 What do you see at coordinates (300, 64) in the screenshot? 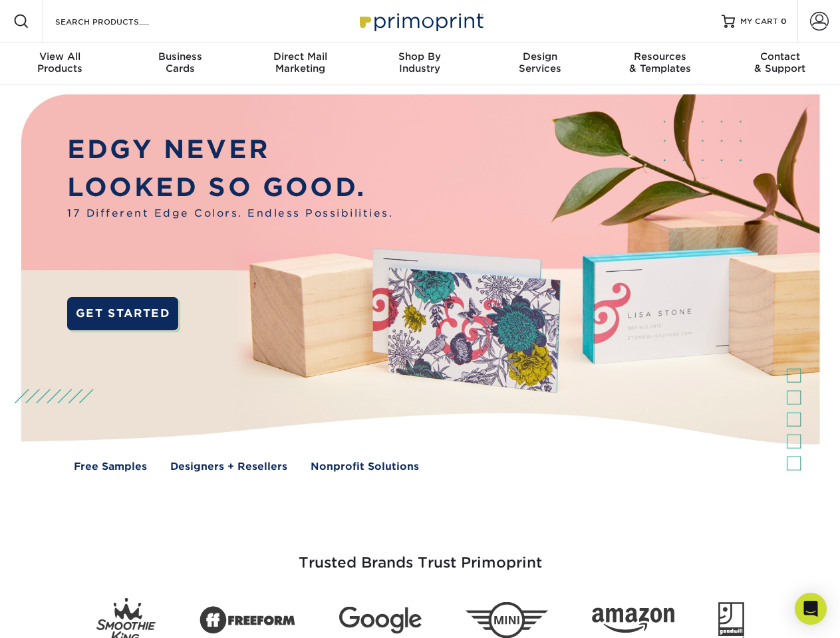
I see `a: Direct MailMarketing` at bounding box center [300, 64].